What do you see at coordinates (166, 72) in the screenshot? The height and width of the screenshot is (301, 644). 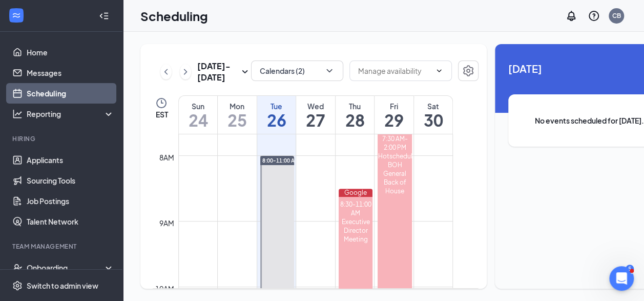 I see `button: ChevronLeft` at bounding box center [166, 72].